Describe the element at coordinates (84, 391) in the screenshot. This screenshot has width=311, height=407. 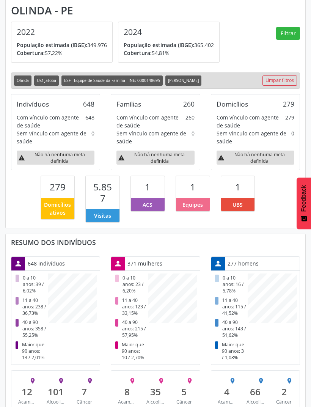
I see `div: 7` at that location.